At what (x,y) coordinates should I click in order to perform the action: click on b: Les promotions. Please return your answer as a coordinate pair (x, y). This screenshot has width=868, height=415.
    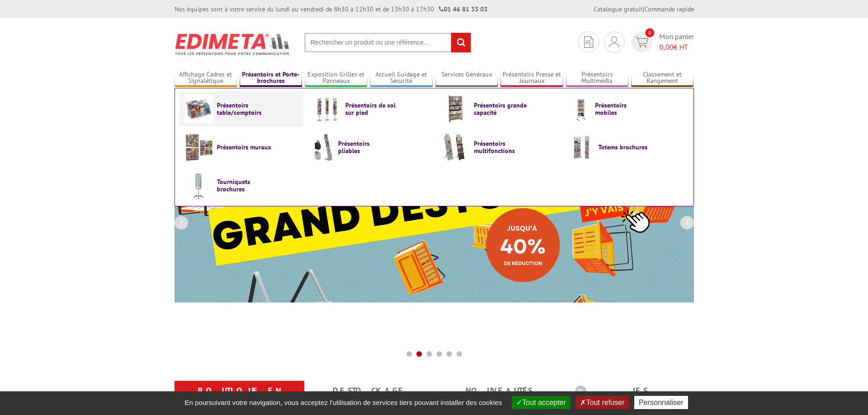
    Looking at the image, I should click on (632, 392).